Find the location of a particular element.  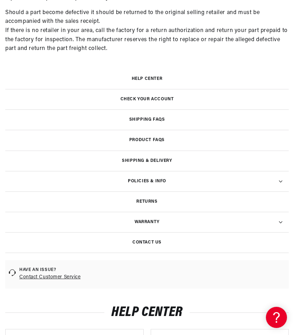

h2: Help Center is located at coordinates (147, 312).